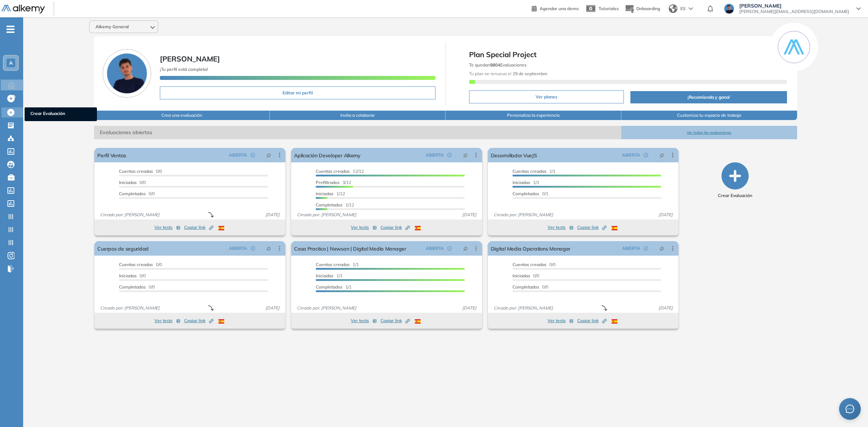 This screenshot has width=868, height=427. I want to click on span: Prefiltrados, so click(327, 182).